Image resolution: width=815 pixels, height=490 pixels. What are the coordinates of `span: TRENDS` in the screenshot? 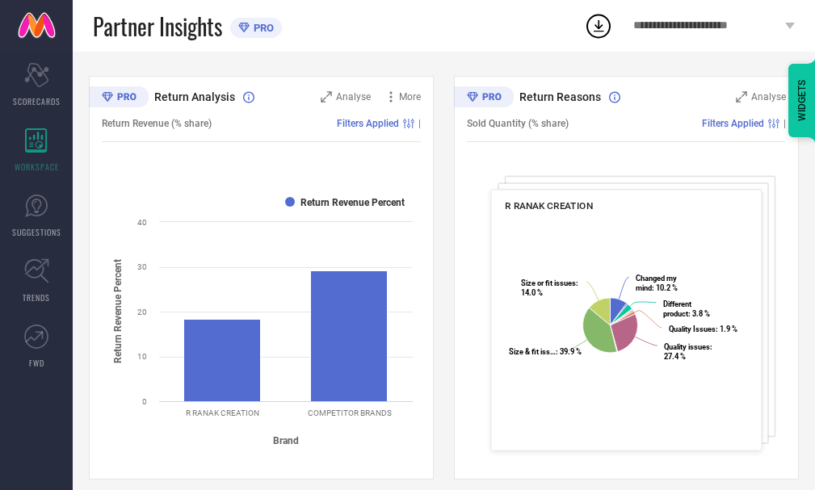 It's located at (36, 297).